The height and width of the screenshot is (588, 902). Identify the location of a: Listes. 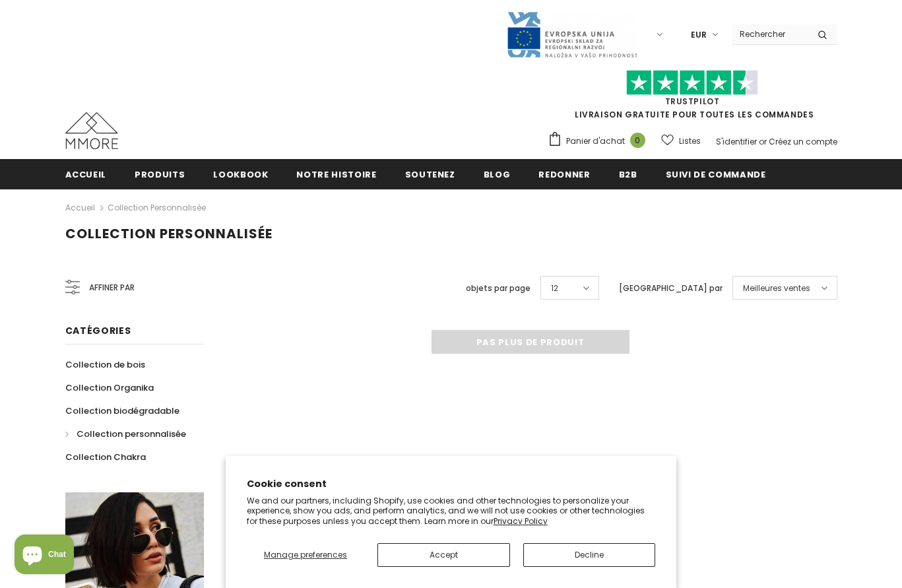
(681, 141).